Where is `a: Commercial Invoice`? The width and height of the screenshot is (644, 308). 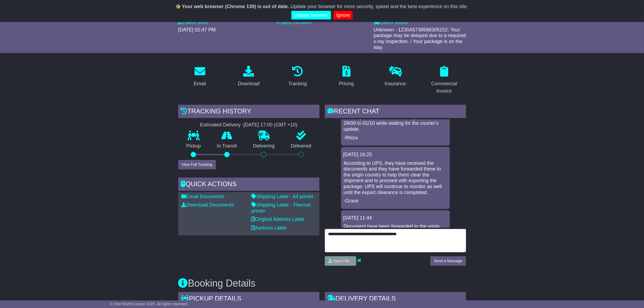
a: Commercial Invoice is located at coordinates (444, 80).